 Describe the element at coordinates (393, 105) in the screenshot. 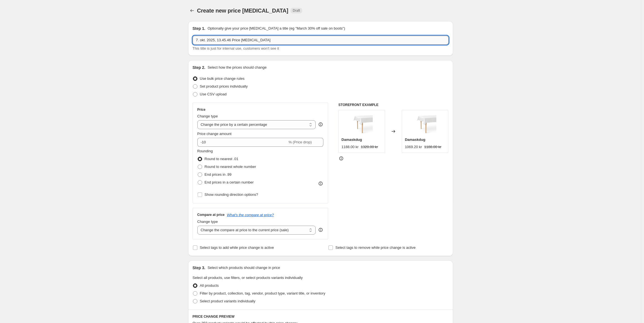

I see `h6: STOREFRONT EXAMPLE` at that location.